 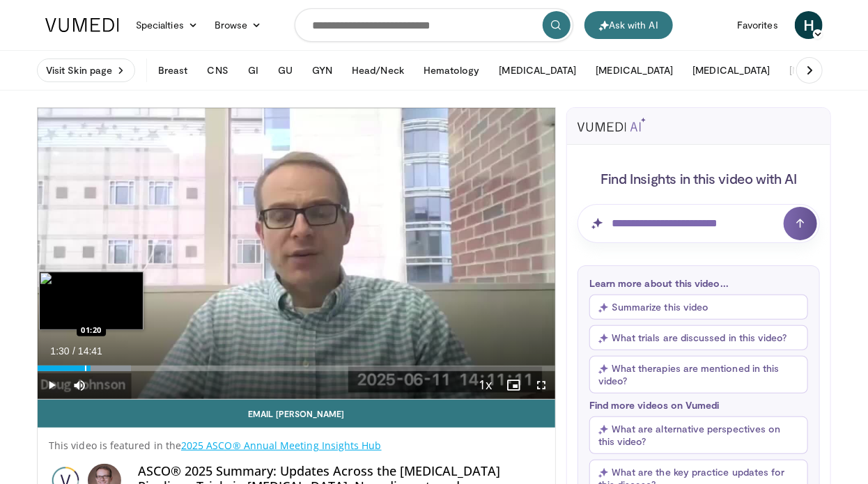 What do you see at coordinates (698, 283) in the screenshot?
I see `p: Learn more about this video...` at bounding box center [698, 283].